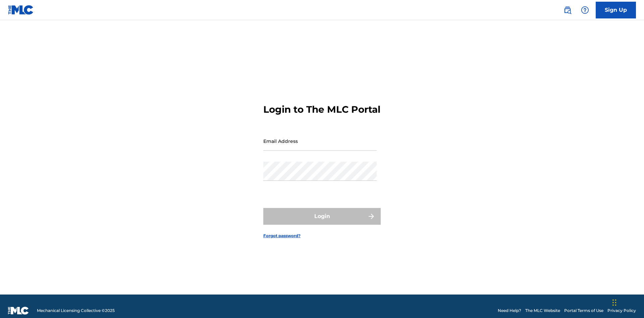  What do you see at coordinates (616, 10) in the screenshot?
I see `a: Sign Up` at bounding box center [616, 10].